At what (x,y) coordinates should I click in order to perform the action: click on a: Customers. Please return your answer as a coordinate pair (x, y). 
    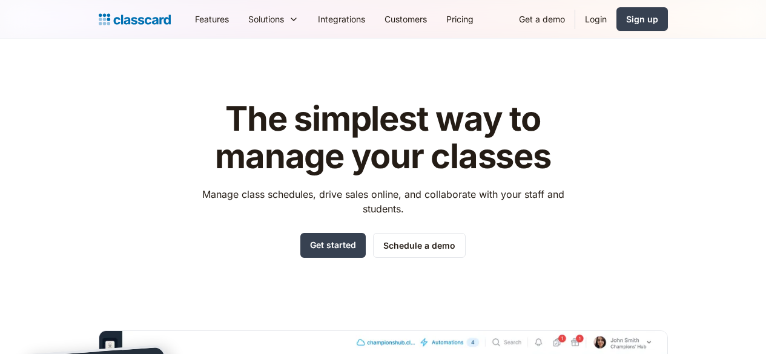
    Looking at the image, I should click on (406, 19).